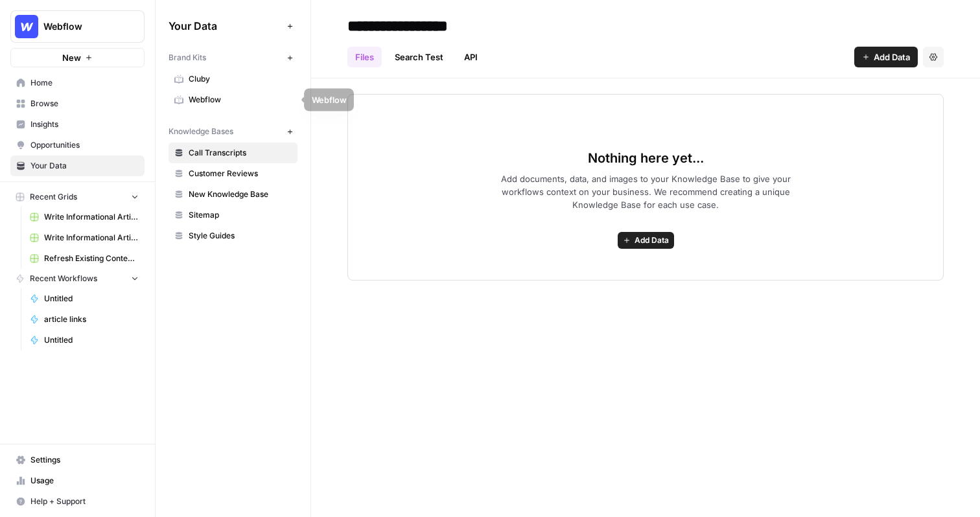  What do you see at coordinates (53, 197) in the screenshot?
I see `span: Recent Grids` at bounding box center [53, 197].